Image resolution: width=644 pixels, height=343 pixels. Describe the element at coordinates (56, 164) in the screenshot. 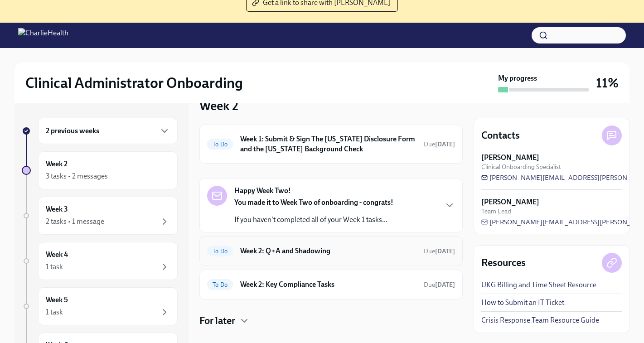

I see `h6: Week 2` at that location.